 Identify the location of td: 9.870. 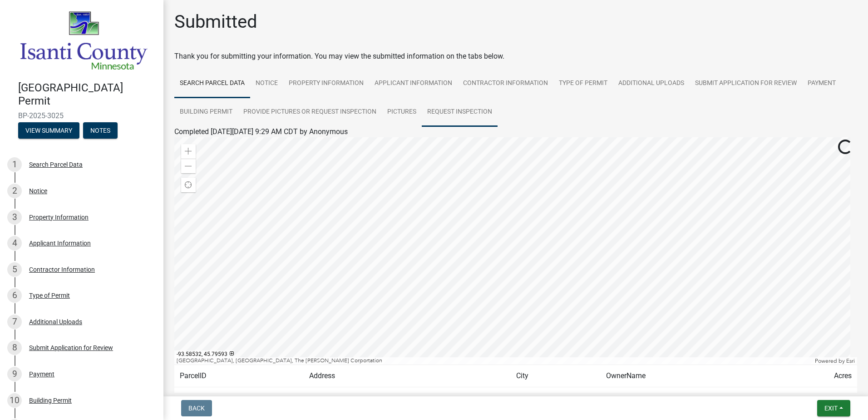
(818, 398).